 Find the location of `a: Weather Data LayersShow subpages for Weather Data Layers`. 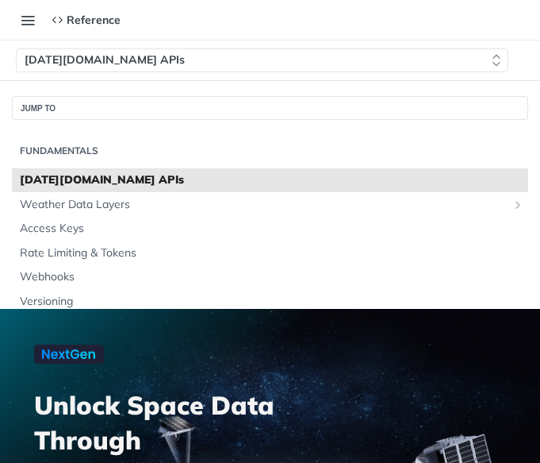

a: Weather Data LayersShow subpages for Weather Data Layers is located at coordinates (270, 205).